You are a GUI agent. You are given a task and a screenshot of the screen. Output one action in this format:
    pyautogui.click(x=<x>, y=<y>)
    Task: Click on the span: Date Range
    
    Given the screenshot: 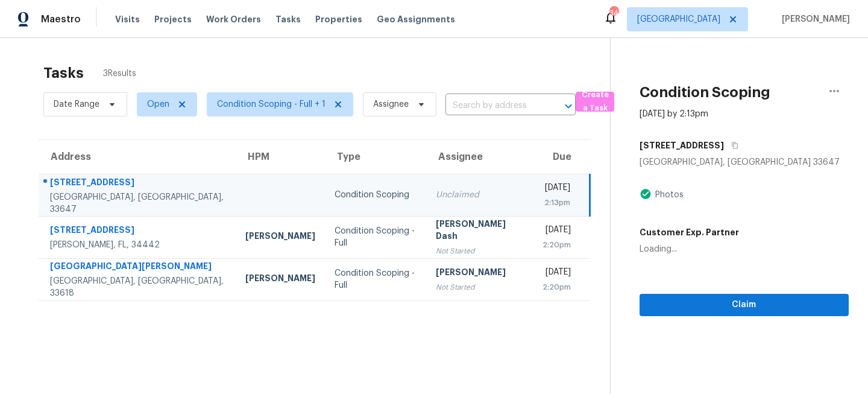 What is the action you would take?
    pyautogui.click(x=76, y=104)
    